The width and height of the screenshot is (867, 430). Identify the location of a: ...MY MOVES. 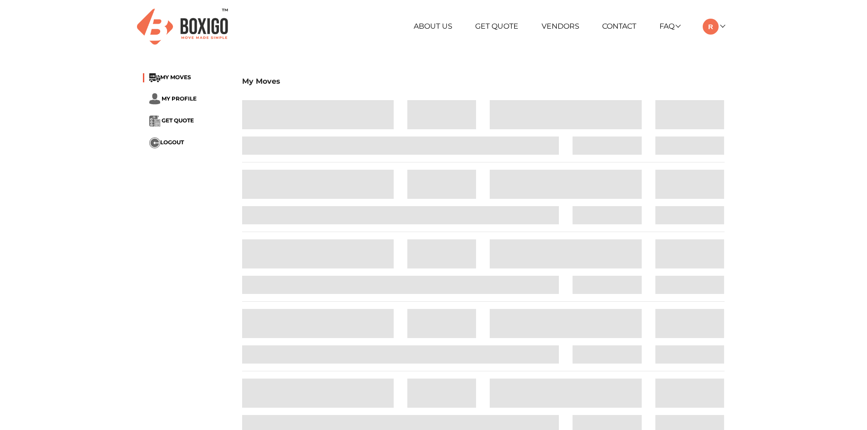
(170, 77).